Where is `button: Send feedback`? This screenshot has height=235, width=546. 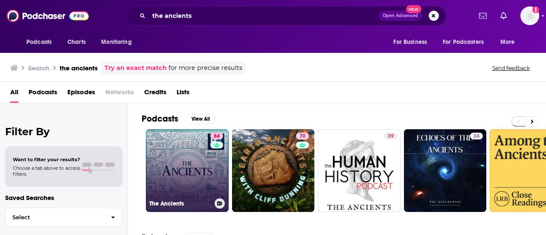
button: Send feedback is located at coordinates (511, 68).